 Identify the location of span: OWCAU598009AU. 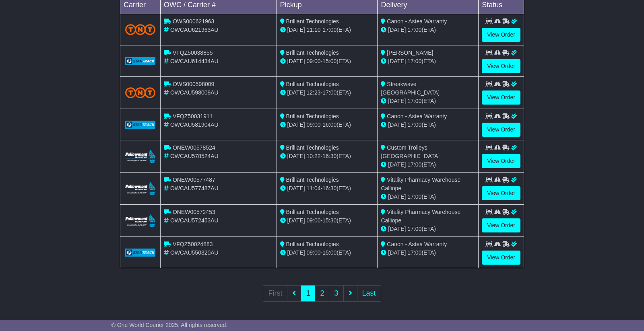
(195, 93).